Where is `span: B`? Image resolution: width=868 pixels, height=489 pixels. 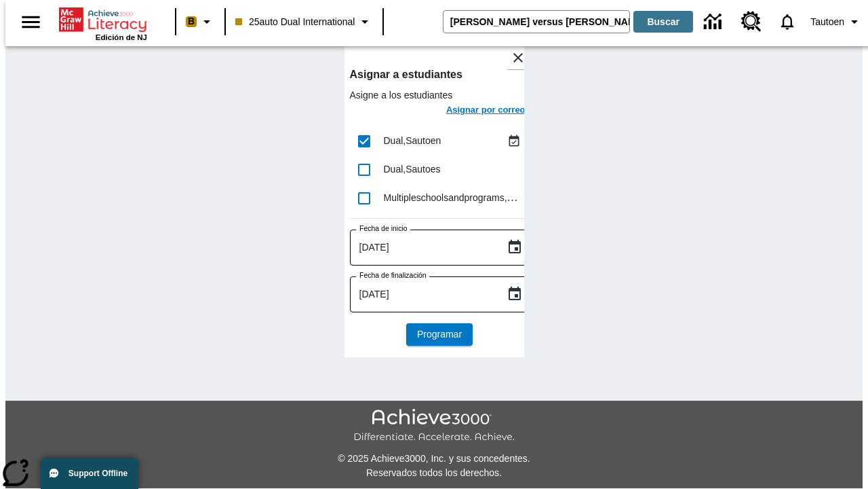
span: B is located at coordinates (191, 21).